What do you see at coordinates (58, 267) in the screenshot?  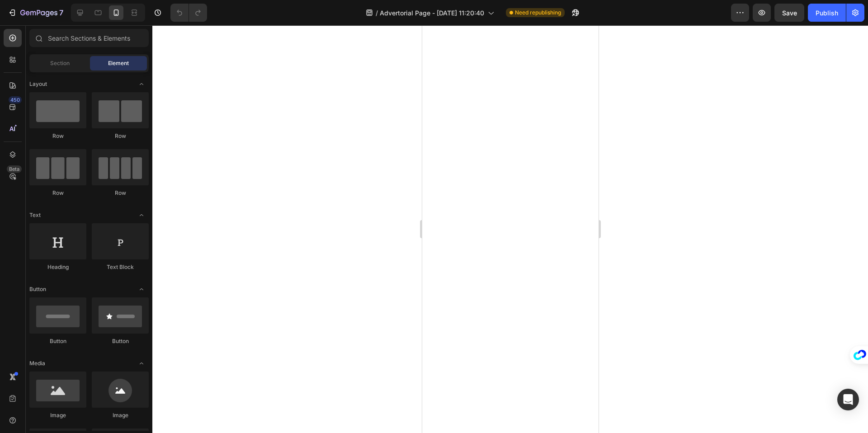 I see `div: Heading` at bounding box center [58, 267].